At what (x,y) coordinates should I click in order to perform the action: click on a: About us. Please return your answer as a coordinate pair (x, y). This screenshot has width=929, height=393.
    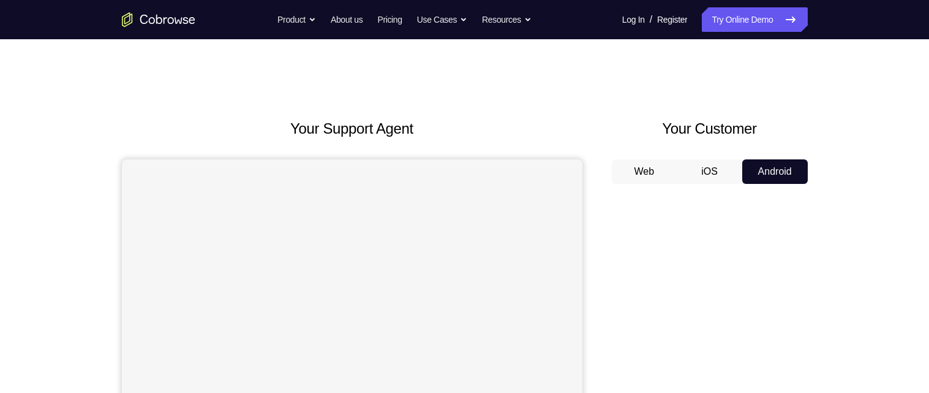
    Looking at the image, I should click on (347, 20).